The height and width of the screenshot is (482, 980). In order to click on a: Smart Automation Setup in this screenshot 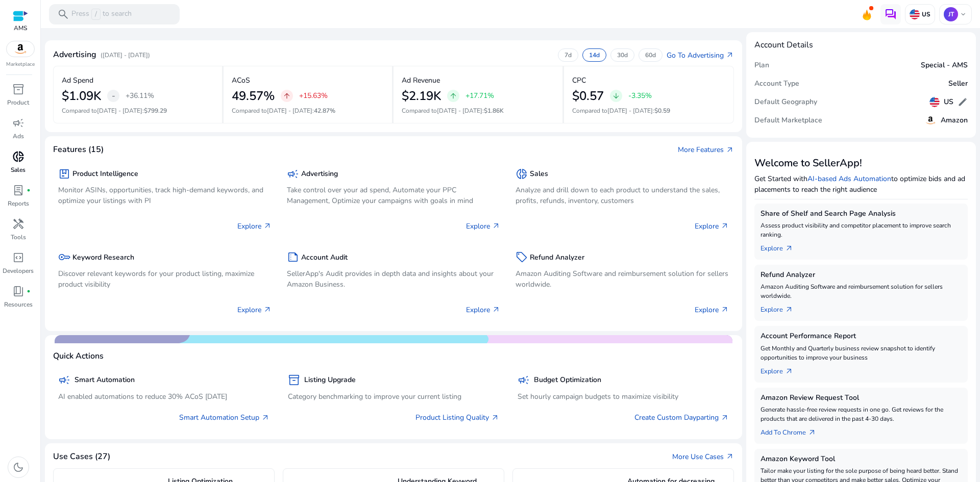, I will do `click(224, 417)`.